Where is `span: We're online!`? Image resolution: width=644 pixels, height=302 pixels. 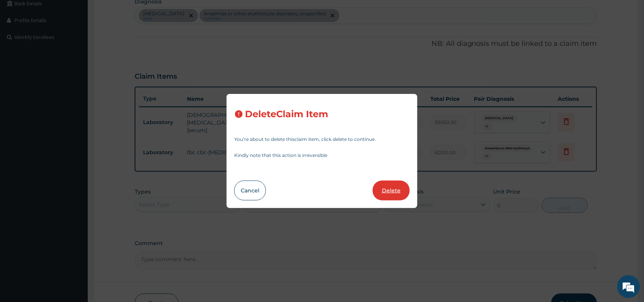 span: We're online! is located at coordinates (75, 135).